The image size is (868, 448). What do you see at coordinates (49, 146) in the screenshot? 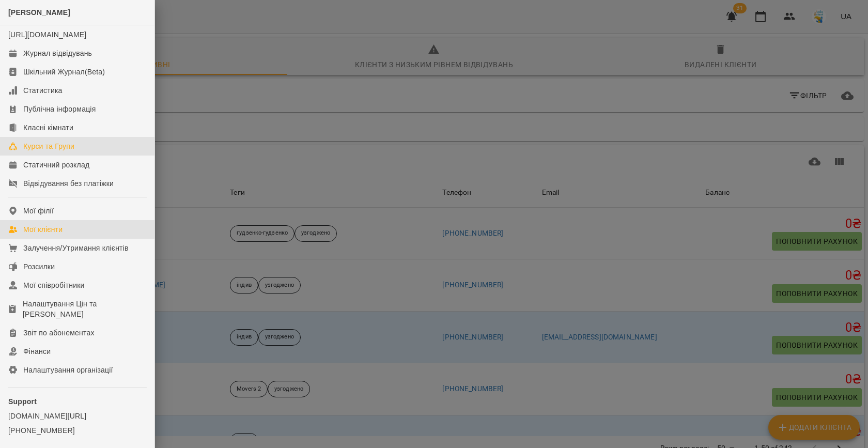
I see `div: Курси та Групи` at bounding box center [49, 146].